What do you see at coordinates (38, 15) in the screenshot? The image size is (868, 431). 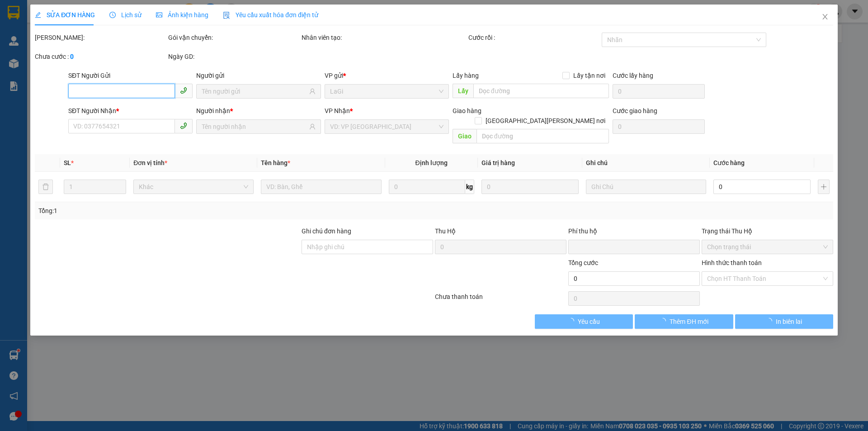 I see `span: edit` at bounding box center [38, 15].